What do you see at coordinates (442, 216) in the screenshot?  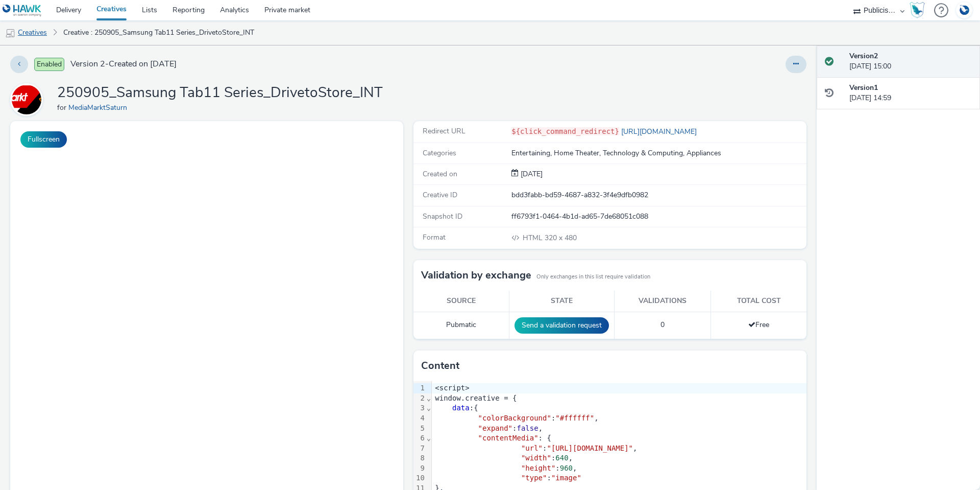 I see `span: Snapshot ID` at bounding box center [442, 216].